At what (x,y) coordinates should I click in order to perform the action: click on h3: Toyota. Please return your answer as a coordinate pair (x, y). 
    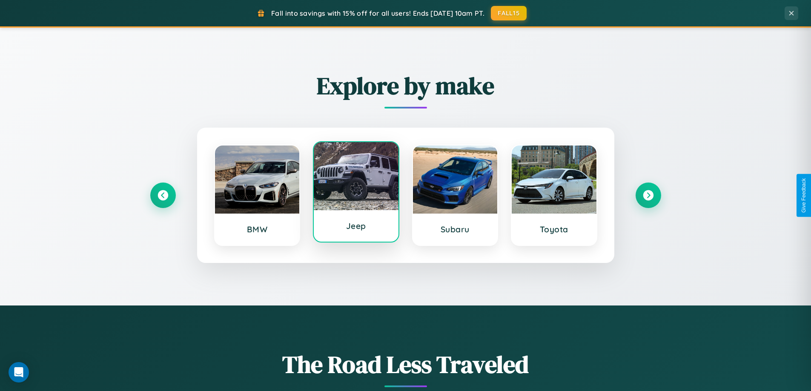
    Looking at the image, I should click on (554, 230).